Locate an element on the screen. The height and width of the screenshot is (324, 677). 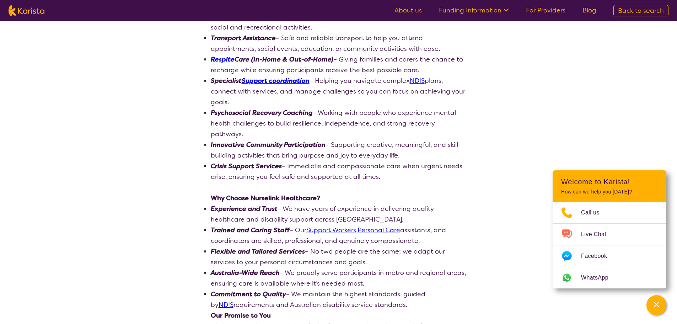
span: Call us is located at coordinates (594, 212).